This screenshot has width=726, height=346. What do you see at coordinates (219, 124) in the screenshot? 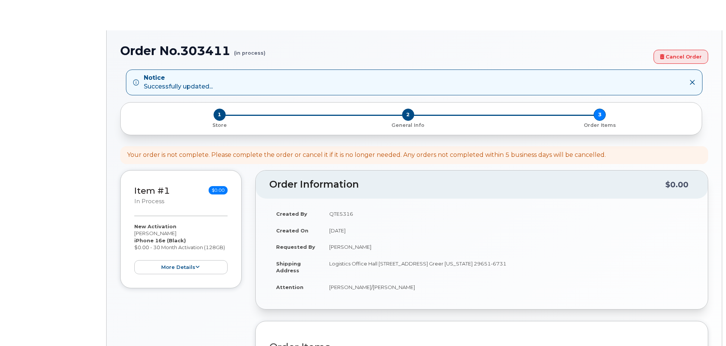
I see `a: 1 Store` at bounding box center [219, 124].